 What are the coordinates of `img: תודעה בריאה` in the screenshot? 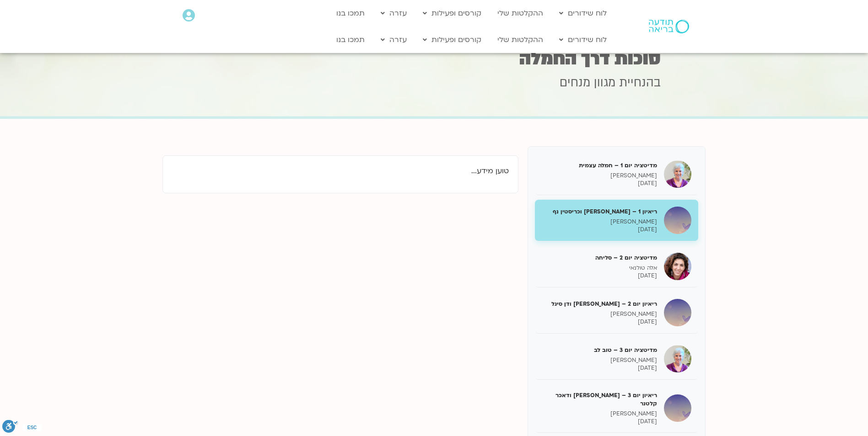 It's located at (669, 27).